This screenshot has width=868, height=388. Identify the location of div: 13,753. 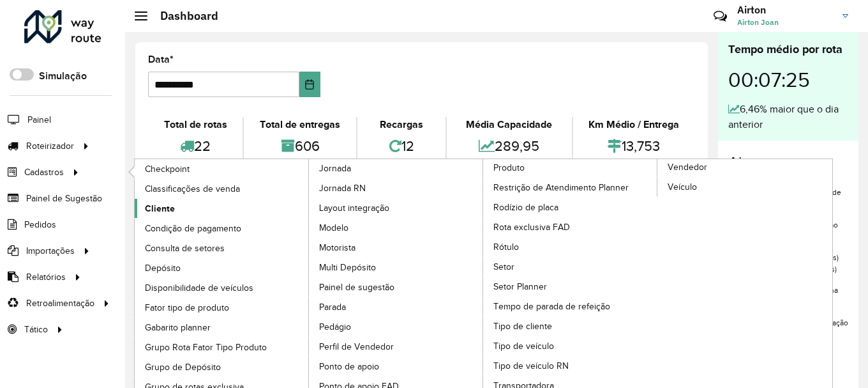
(634, 146).